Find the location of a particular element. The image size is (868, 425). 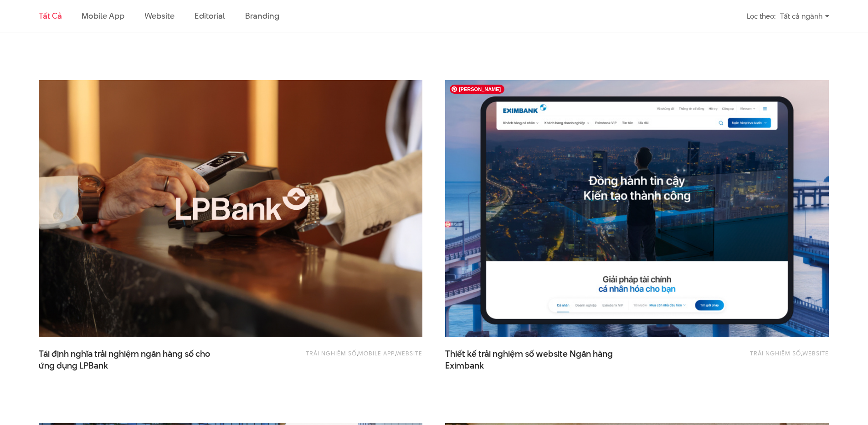

a: Tất cả is located at coordinates (50, 15).